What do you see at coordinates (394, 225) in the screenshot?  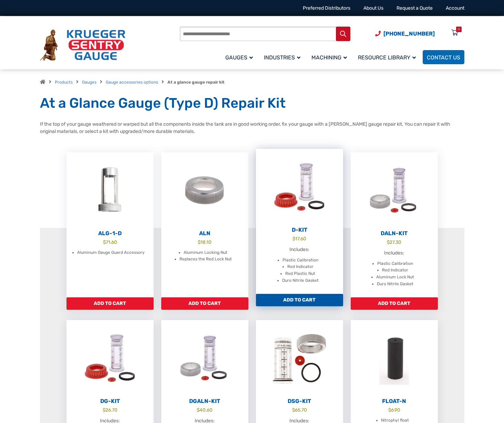 I see `a: DALN-Kit $27.30 Includes: Plastic Calibration Red Indicator Aluminum Lock Nut Duro Nitrile Gasket` at bounding box center [394, 225].